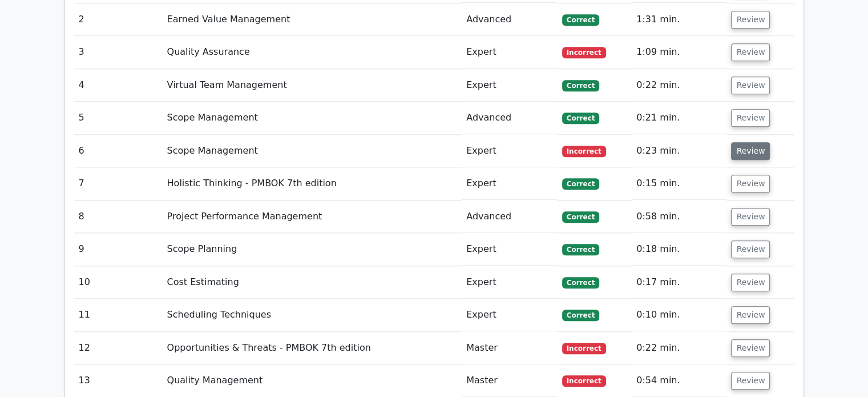 This screenshot has width=868, height=397. I want to click on td: Opportunities & Threats - PMBOK 7th edition, so click(312, 348).